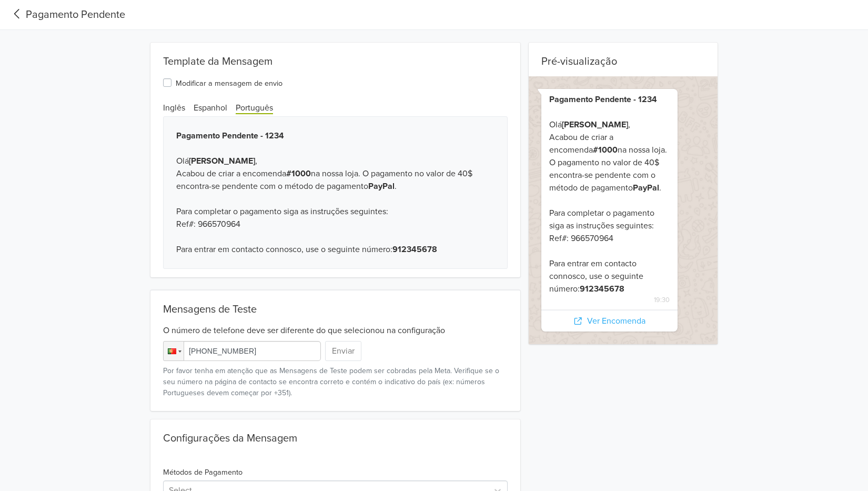  I want to click on div: Configurações da Mensagem, so click(335, 440).